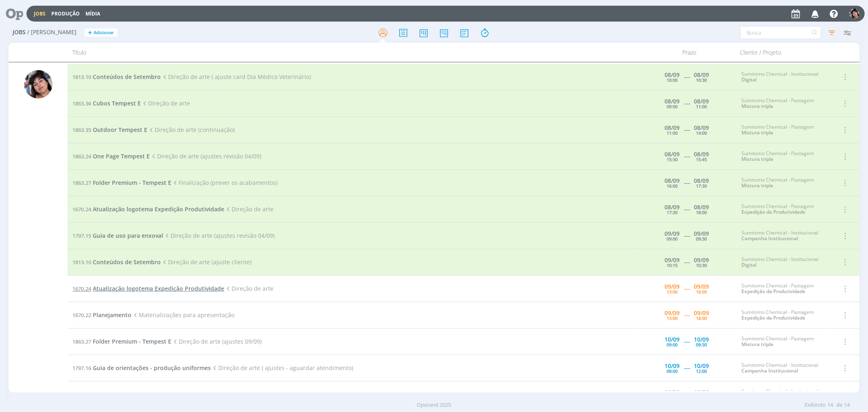 This screenshot has width=868, height=412. Describe the element at coordinates (702, 291) in the screenshot. I see `div: 16:00` at that location.